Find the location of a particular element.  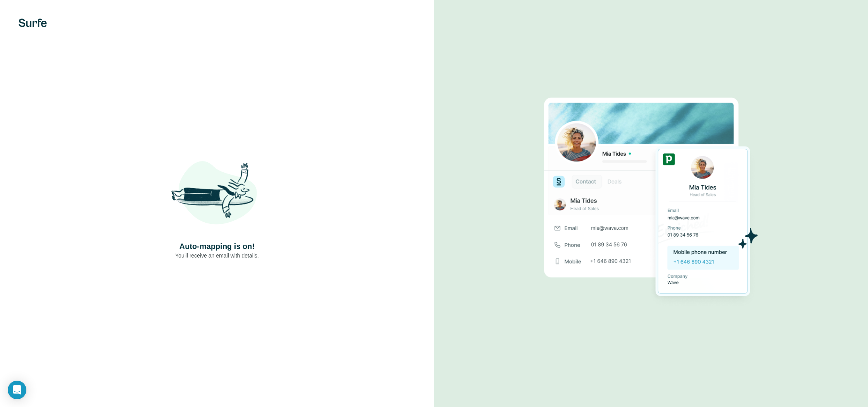

h4: Auto-mapping is on! is located at coordinates (217, 247).